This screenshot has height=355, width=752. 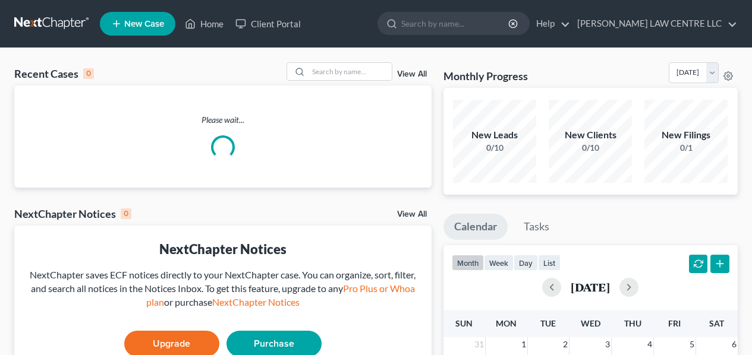 I want to click on span: 5, so click(x=692, y=345).